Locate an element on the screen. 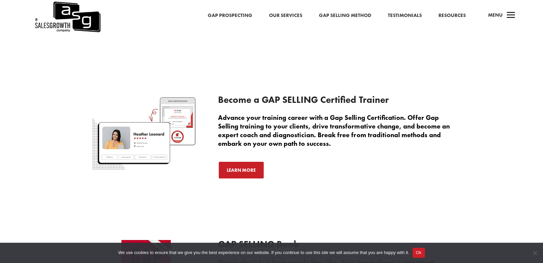  a: Resources is located at coordinates (452, 16).